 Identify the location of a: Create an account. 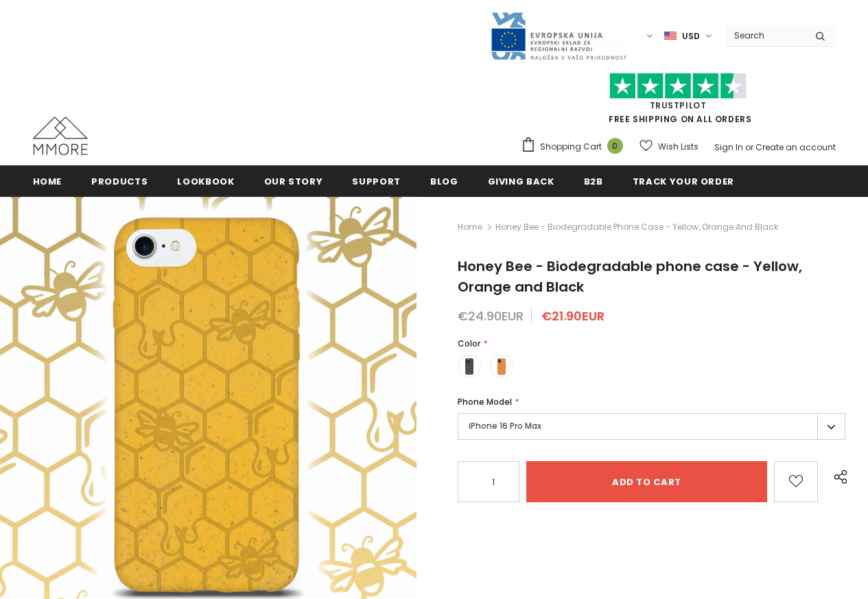
(795, 146).